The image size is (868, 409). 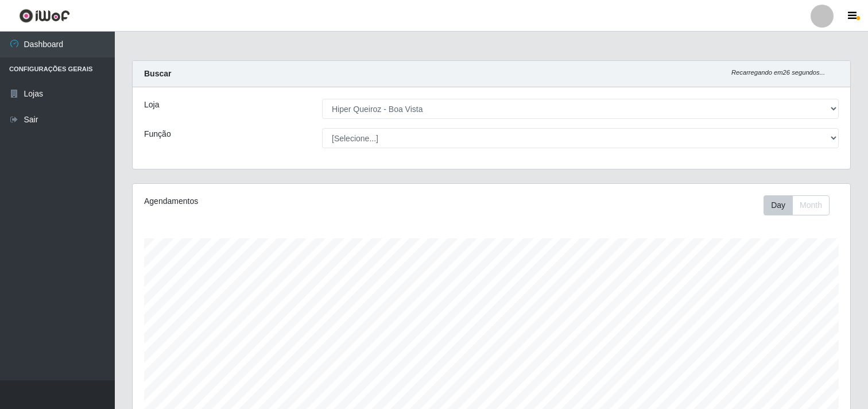 I want to click on strong: Buscar, so click(x=157, y=74).